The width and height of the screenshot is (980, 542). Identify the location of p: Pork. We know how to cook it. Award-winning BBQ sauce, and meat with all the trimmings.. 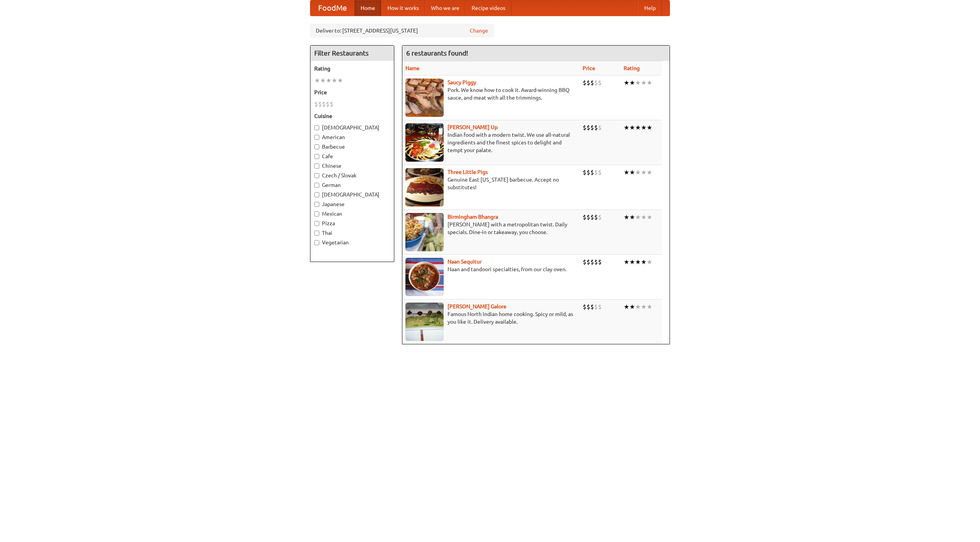
(491, 94).